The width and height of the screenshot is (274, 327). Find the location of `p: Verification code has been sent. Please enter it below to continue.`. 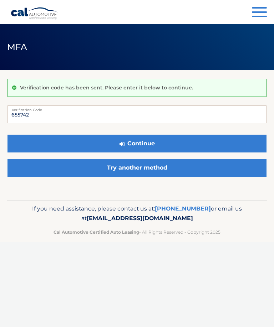

p: Verification code has been sent. Please enter it below to continue. is located at coordinates (106, 88).